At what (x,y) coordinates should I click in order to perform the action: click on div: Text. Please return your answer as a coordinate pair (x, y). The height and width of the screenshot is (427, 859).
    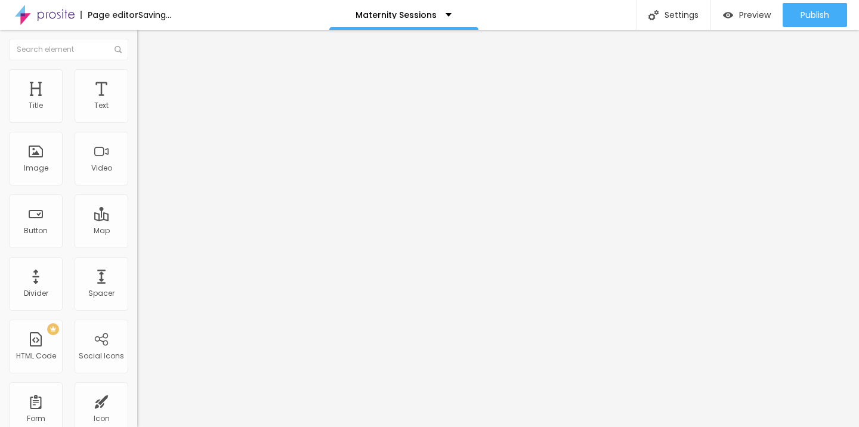
    Looking at the image, I should click on (101, 106).